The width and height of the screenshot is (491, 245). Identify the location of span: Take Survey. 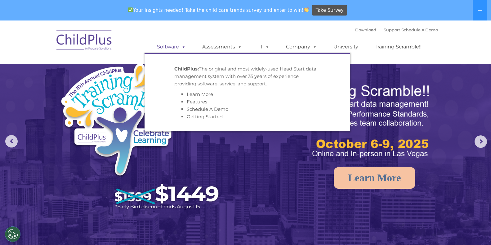
(330, 10).